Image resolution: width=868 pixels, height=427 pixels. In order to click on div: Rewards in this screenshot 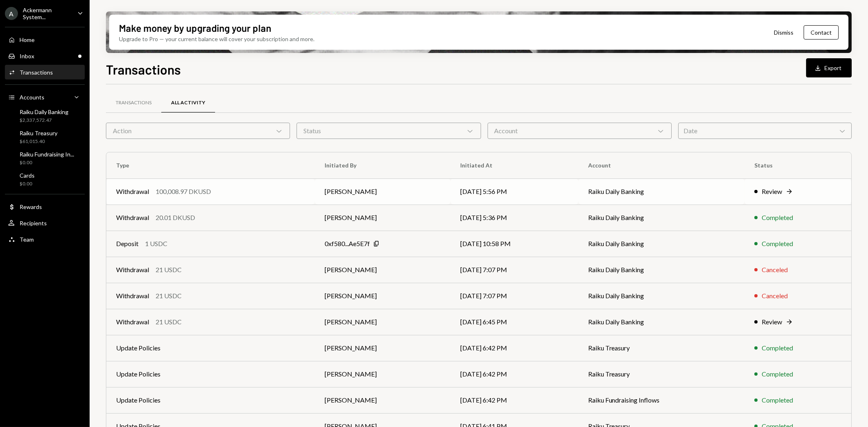, I will do `click(31, 207)`.